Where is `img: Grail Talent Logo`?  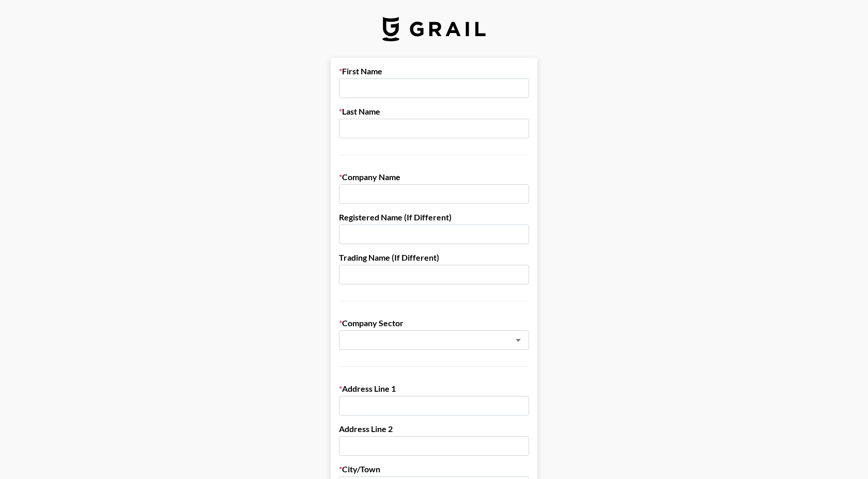 img: Grail Talent Logo is located at coordinates (434, 29).